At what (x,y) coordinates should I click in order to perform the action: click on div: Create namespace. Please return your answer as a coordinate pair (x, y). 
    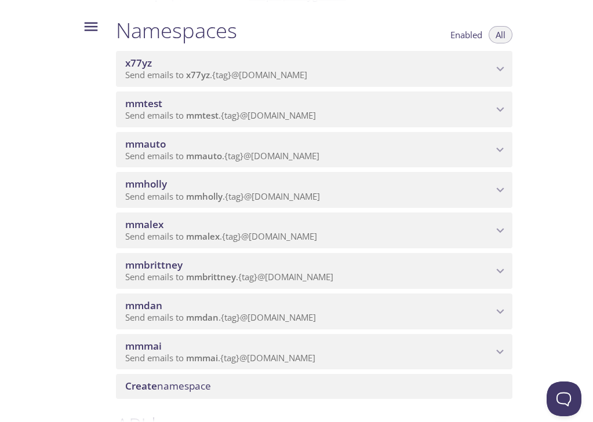
    Looking at the image, I should click on (314, 387).